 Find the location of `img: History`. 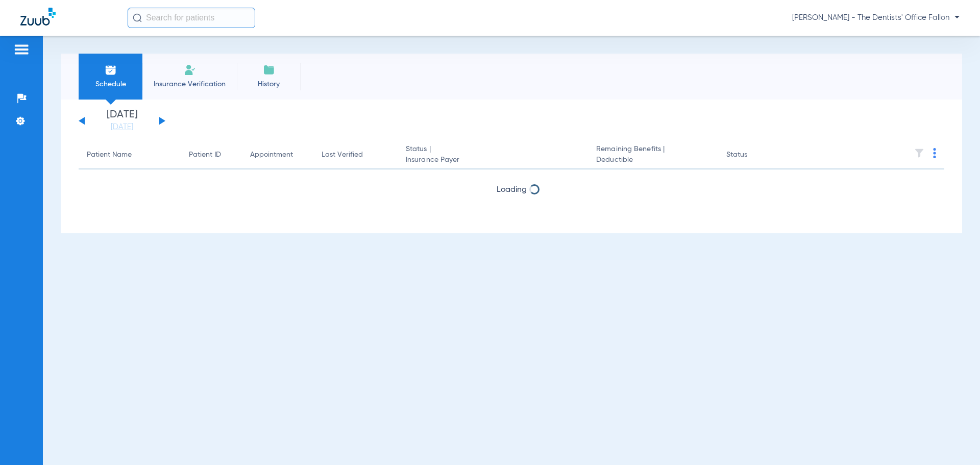

img: History is located at coordinates (269, 70).